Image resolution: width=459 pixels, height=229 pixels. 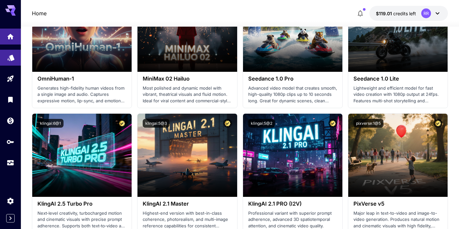 I want to click on button: klingai:5@3, so click(x=156, y=123).